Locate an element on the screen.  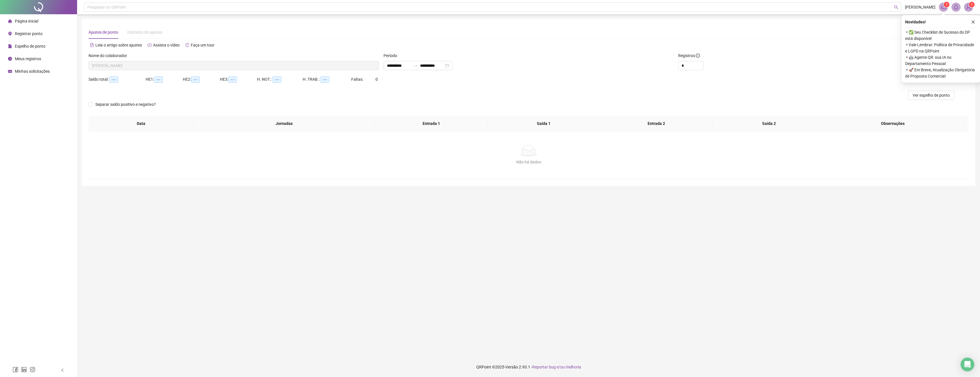
span: Registrar ponto is located at coordinates (28, 34).